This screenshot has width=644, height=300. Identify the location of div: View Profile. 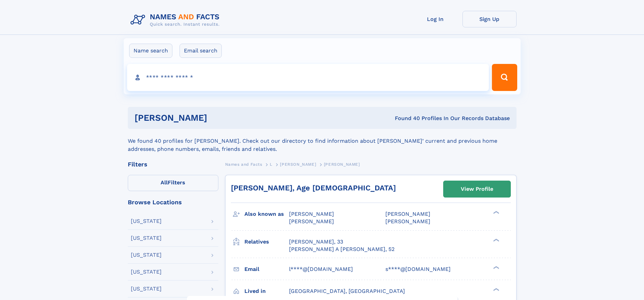
(477, 189).